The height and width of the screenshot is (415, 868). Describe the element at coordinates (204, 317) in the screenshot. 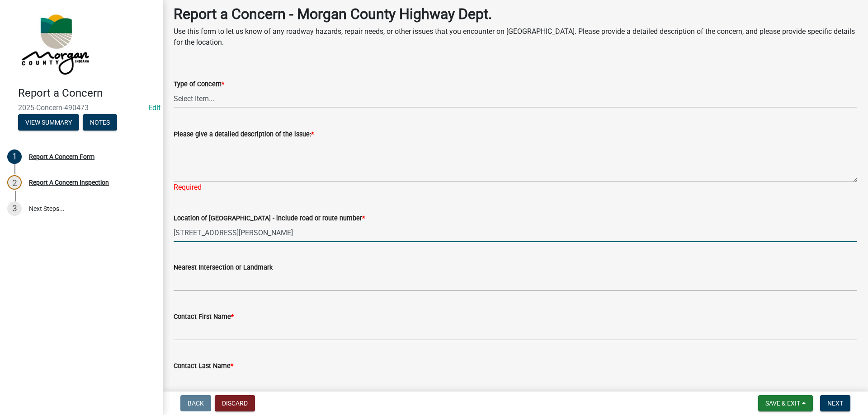

I see `label: Contact First Name` at that location.